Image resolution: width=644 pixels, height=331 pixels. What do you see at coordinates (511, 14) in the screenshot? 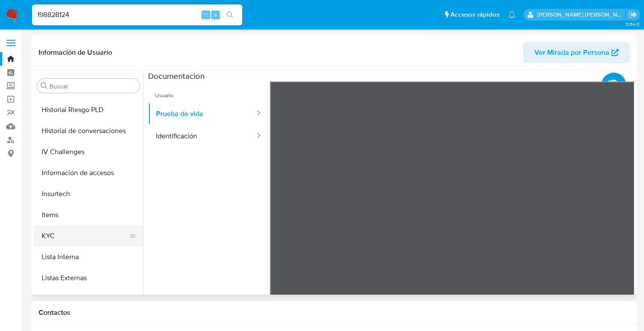
I see `a: Notificaciones` at bounding box center [511, 14].